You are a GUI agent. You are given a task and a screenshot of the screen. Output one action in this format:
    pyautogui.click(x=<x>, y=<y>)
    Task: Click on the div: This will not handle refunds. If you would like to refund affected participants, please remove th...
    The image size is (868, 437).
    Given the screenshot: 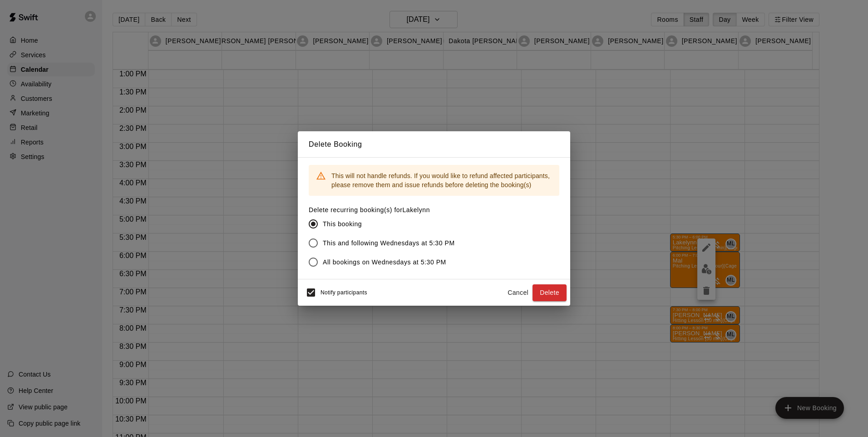 What is the action you would take?
    pyautogui.click(x=442, y=180)
    